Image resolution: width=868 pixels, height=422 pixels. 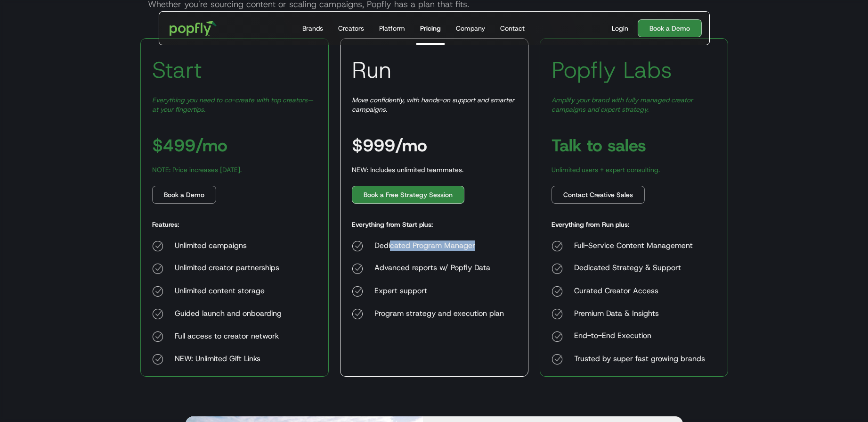 I want to click on a: Platform, so click(x=392, y=28).